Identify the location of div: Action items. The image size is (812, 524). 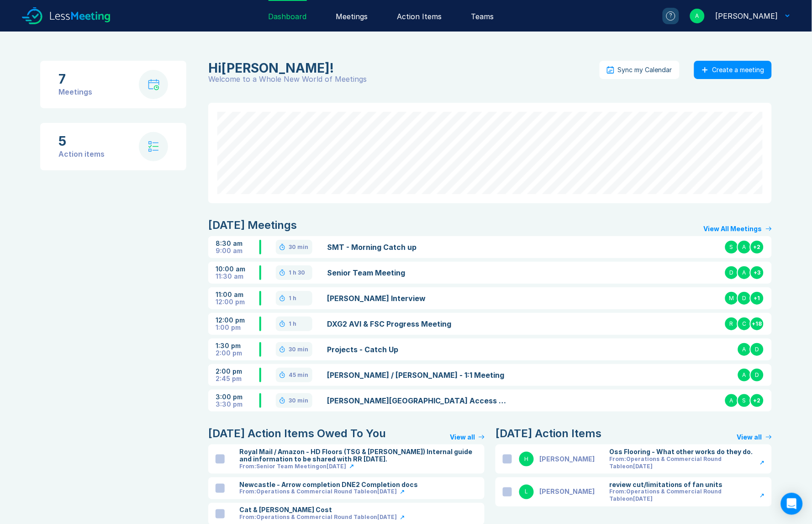
(81, 154).